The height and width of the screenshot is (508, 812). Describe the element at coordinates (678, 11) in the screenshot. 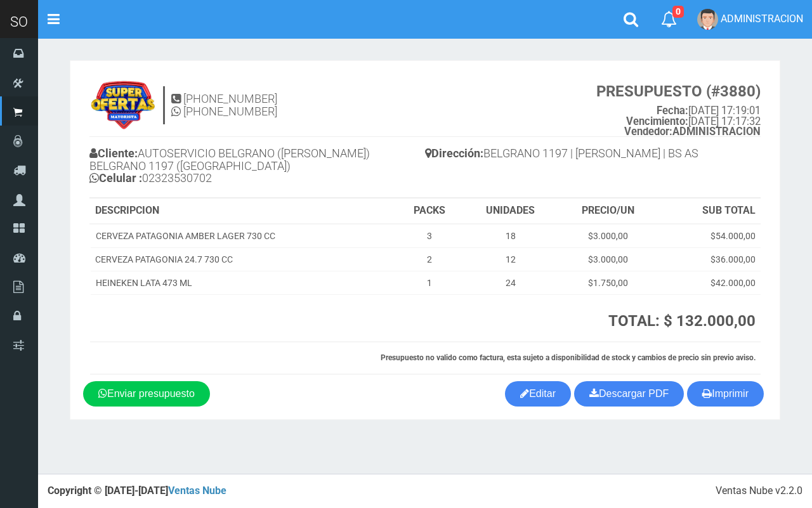

I see `span: 0` at that location.